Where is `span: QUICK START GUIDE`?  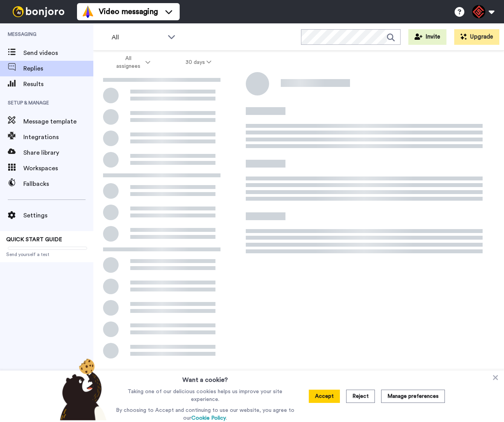
span: QUICK START GUIDE is located at coordinates (34, 240).